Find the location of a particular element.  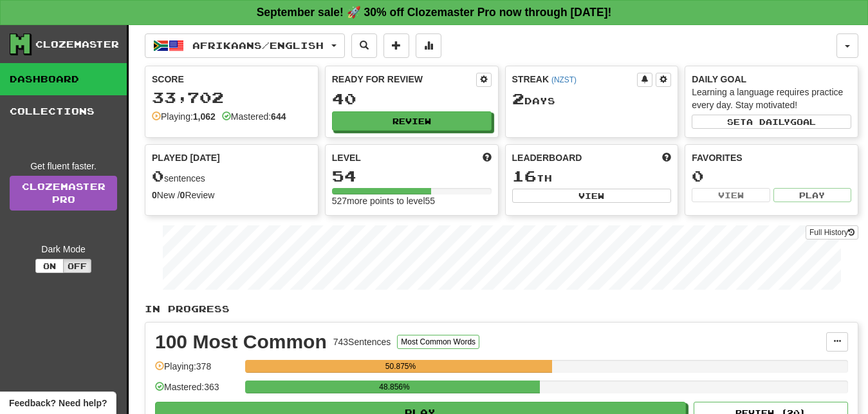

span: 16 is located at coordinates (525, 175).